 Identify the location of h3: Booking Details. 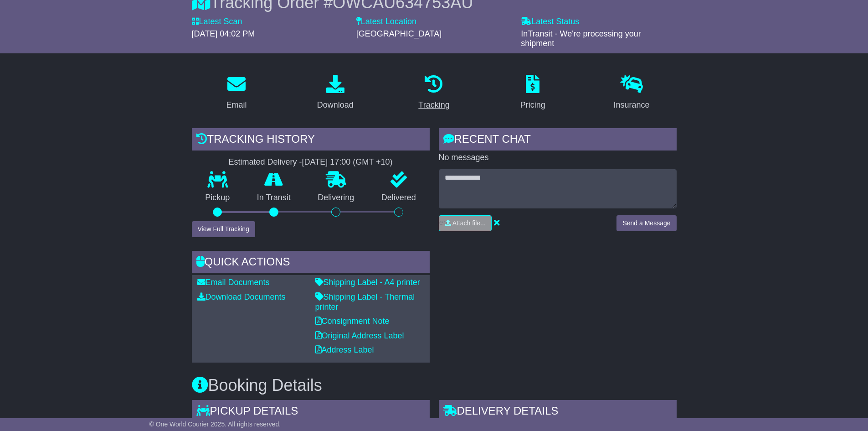
(434, 385).